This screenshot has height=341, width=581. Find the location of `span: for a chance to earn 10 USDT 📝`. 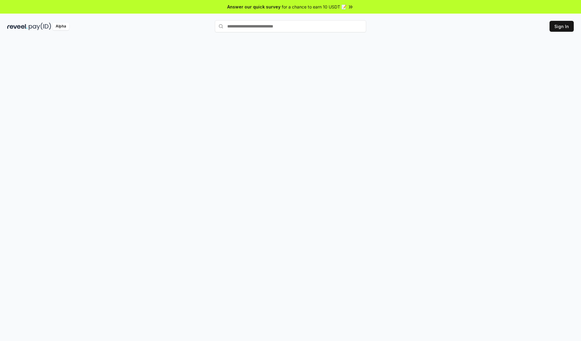

span: for a chance to earn 10 USDT 📝 is located at coordinates (314, 7).